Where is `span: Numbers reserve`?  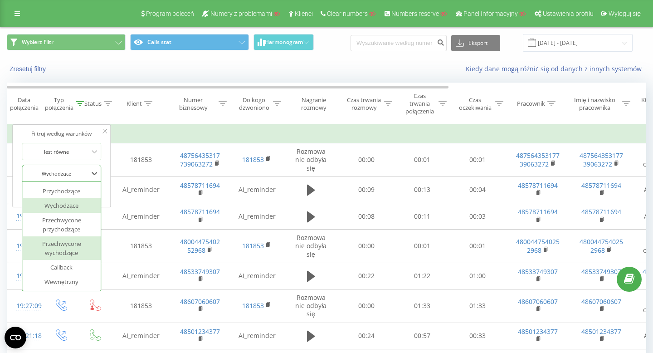
span: Numbers reserve is located at coordinates (415, 14).